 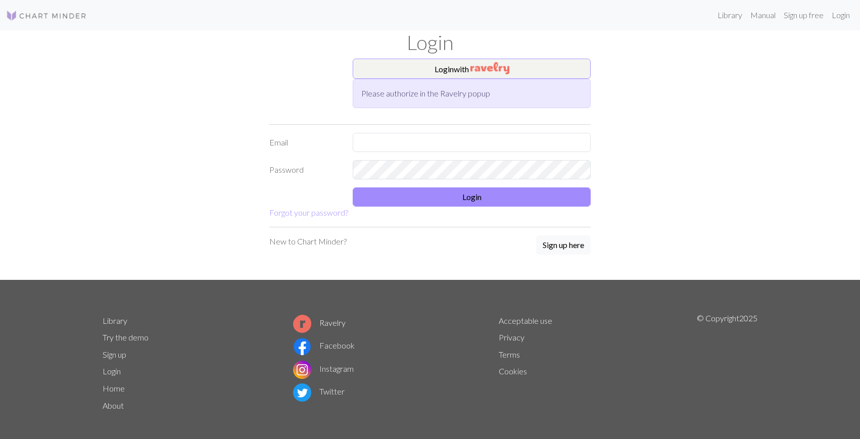 What do you see at coordinates (46, 16) in the screenshot?
I see `img: Logo` at bounding box center [46, 16].